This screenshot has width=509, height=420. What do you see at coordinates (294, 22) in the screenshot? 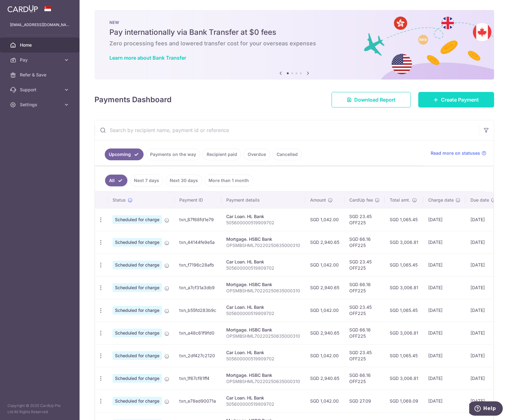
I see `p: NEW` at bounding box center [294, 22].